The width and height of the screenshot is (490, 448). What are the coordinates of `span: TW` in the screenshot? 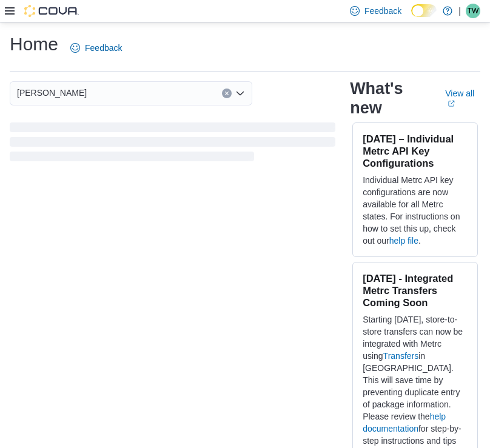 It's located at (473, 11).